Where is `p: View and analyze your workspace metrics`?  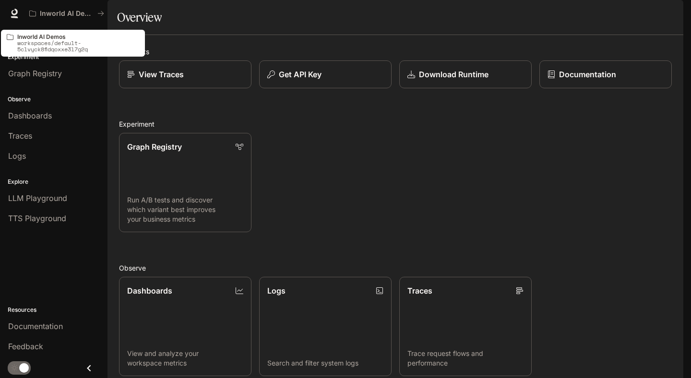 p: View and analyze your workspace metrics is located at coordinates (185, 359).